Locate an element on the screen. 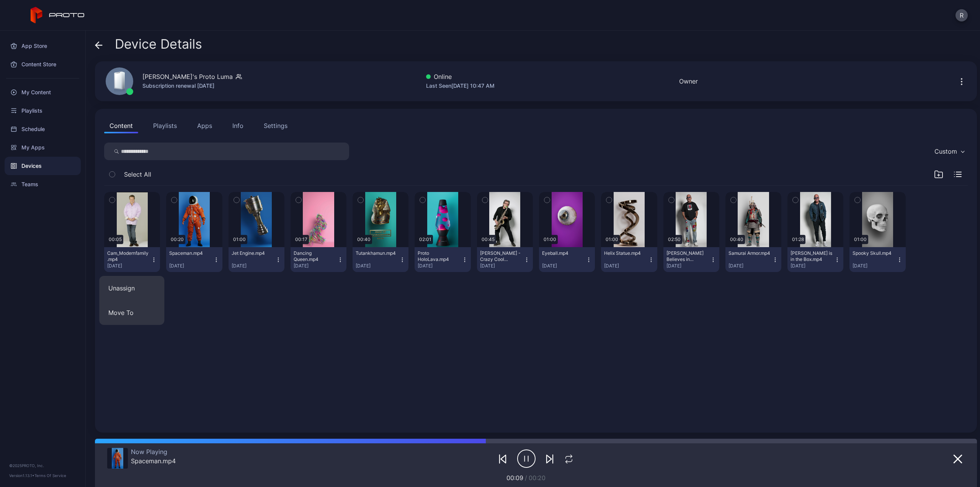  div: Online is located at coordinates (460, 76).